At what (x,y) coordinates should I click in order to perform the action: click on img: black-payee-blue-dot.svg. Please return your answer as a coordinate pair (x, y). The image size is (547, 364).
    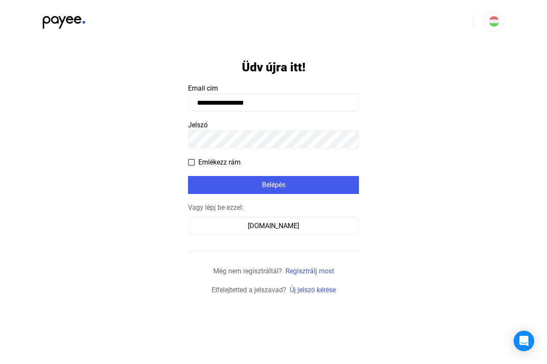
    Looking at the image, I should click on (64, 20).